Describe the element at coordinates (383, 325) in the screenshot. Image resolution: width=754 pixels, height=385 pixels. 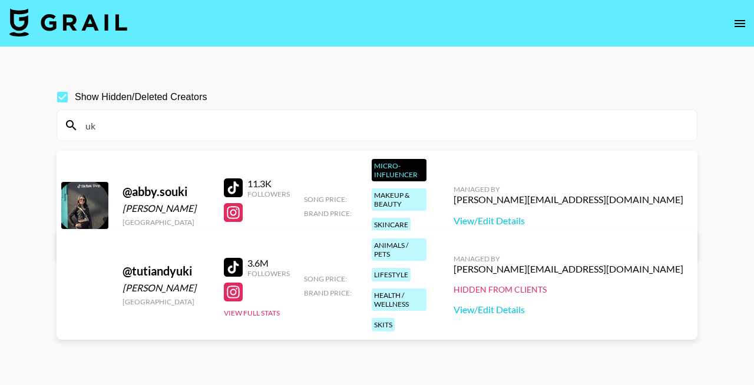
I see `div: skits` at that location.